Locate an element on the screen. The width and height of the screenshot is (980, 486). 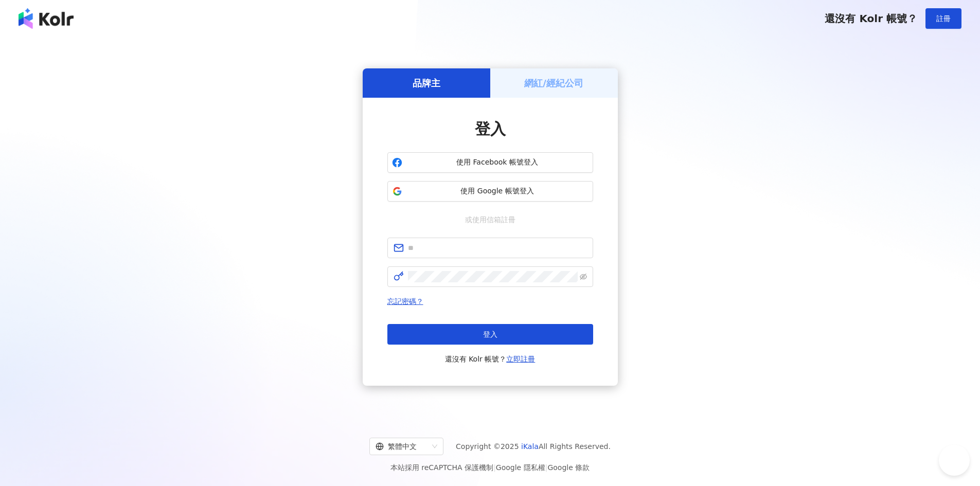
button: 註冊 is located at coordinates (944, 19).